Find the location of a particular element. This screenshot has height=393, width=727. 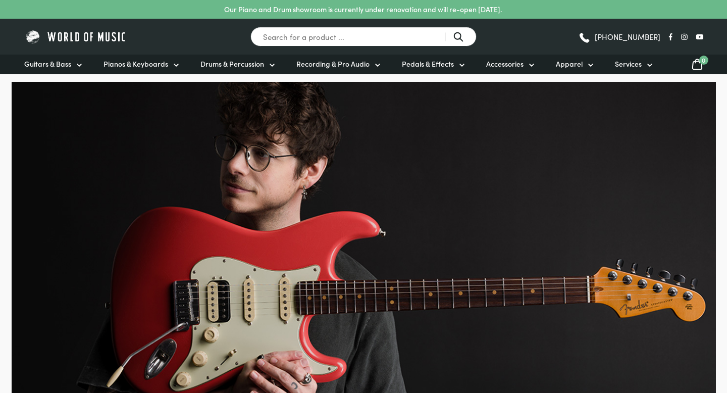

span: Guitars & Bass is located at coordinates (47, 64).